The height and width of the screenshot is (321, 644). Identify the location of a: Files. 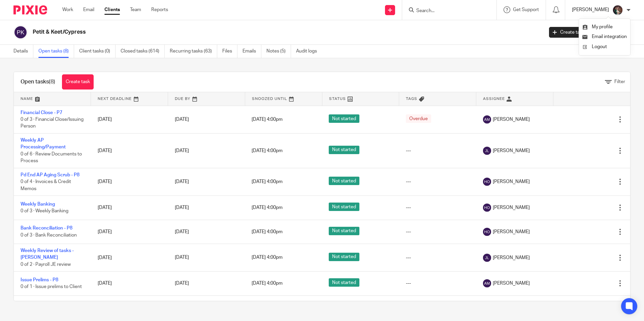
(230, 51).